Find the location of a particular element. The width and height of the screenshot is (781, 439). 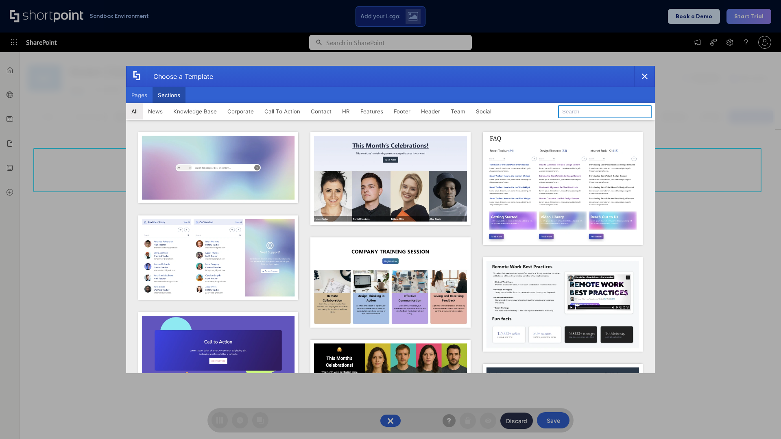

button: Sections is located at coordinates (169, 95).